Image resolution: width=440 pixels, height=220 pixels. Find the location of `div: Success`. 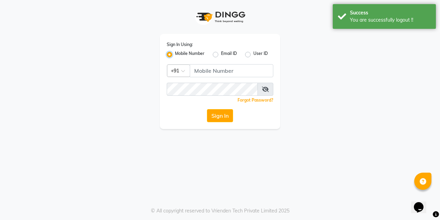

div: Success is located at coordinates (390, 13).